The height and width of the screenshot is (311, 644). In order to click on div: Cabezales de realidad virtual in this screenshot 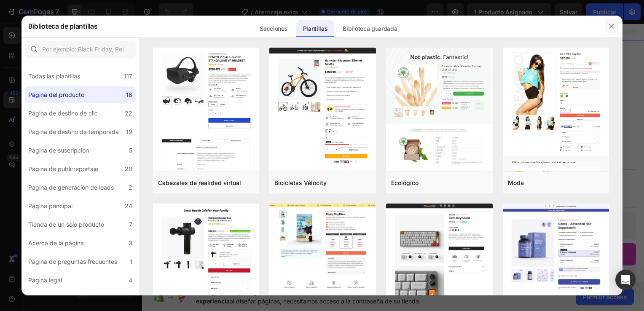, I will do `click(200, 183)`.